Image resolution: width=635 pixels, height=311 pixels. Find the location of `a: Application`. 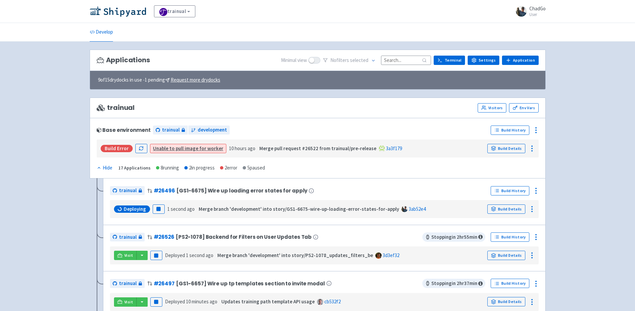

a: Application is located at coordinates (520, 60).